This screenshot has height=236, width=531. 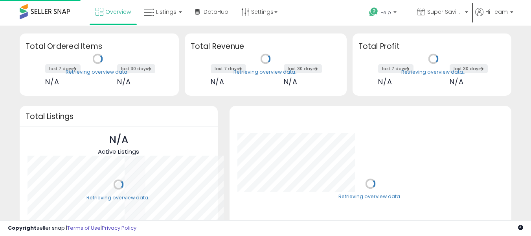 I want to click on span: DataHub, so click(x=216, y=12).